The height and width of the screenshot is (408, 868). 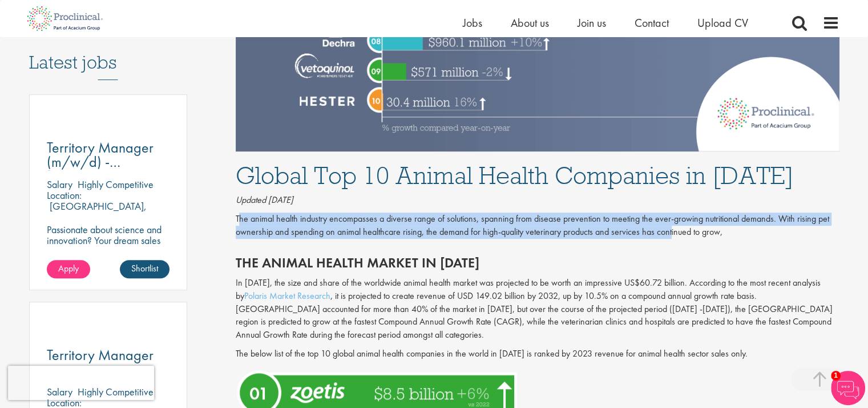 I want to click on p: The animal health industry encompasses a diverse range of solutions, spanning from disease preven..., so click(x=538, y=226).